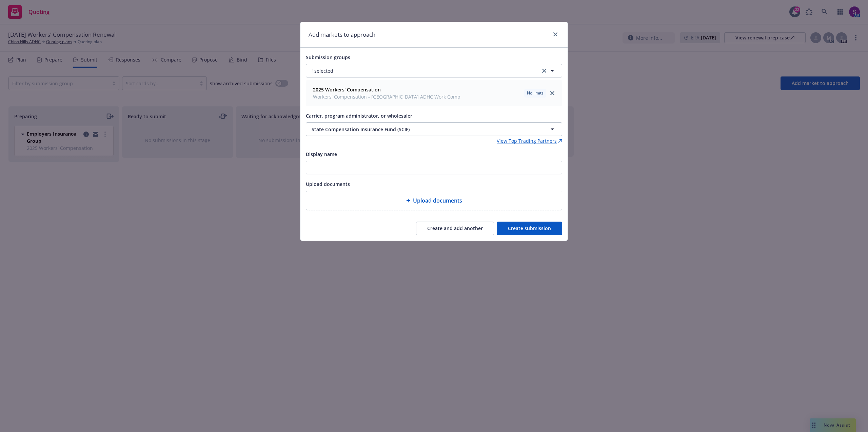 Image resolution: width=868 pixels, height=432 pixels. Describe the element at coordinates (455, 228) in the screenshot. I see `button: Create and add another` at that location.